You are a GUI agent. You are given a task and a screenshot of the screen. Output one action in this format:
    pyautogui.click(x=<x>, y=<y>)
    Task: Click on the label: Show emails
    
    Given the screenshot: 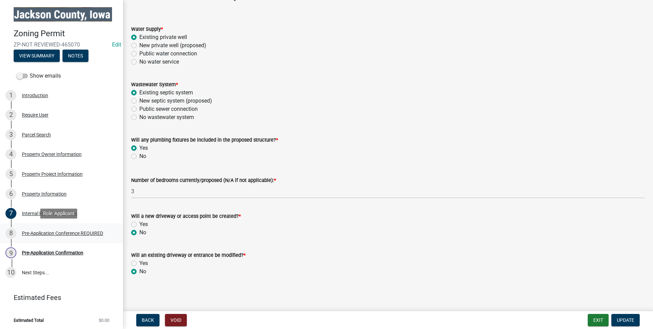 What is the action you would take?
    pyautogui.click(x=39, y=76)
    